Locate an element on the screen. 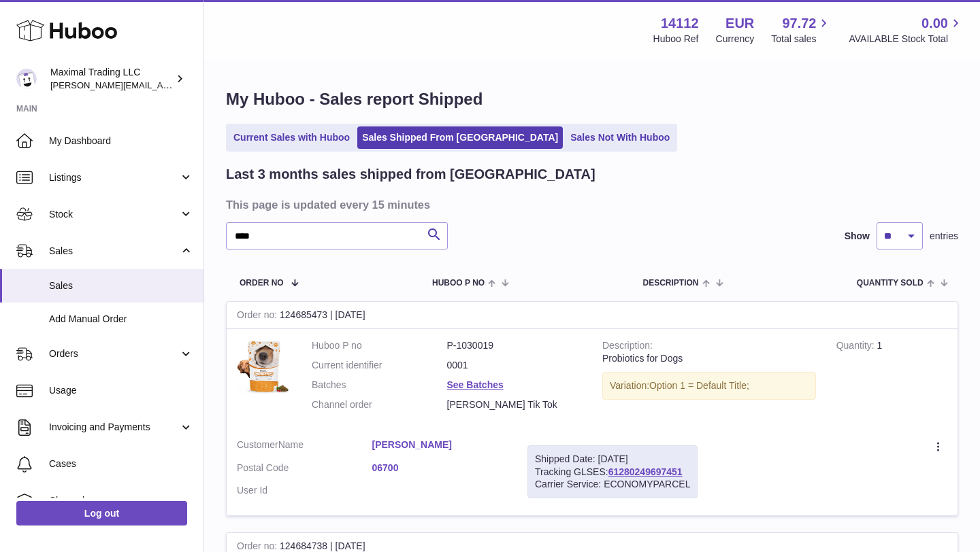 Image resolution: width=980 pixels, height=552 pixels. dt: Batches is located at coordinates (379, 385).